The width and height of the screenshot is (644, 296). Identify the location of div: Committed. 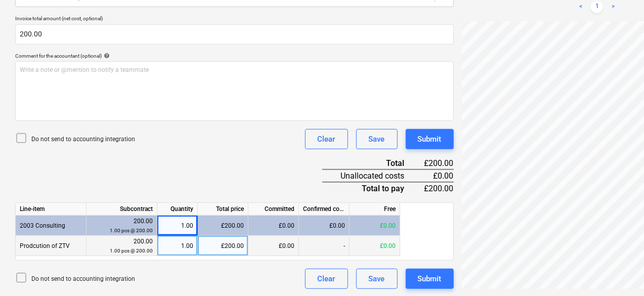
(273, 209).